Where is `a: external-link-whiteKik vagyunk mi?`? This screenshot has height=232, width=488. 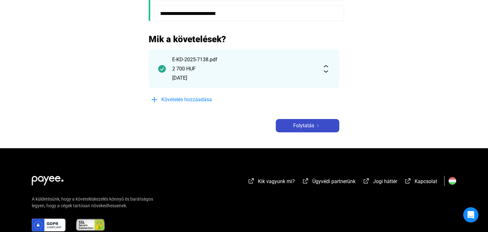
a: external-link-whiteKik vagyunk mi? is located at coordinates (271, 183).